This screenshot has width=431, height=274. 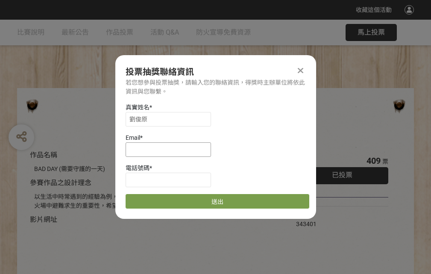 I want to click on span: 作品名稱, so click(x=44, y=155).